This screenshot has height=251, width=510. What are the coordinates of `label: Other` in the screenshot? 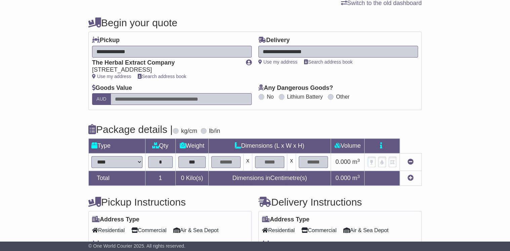 It's located at (343, 97).